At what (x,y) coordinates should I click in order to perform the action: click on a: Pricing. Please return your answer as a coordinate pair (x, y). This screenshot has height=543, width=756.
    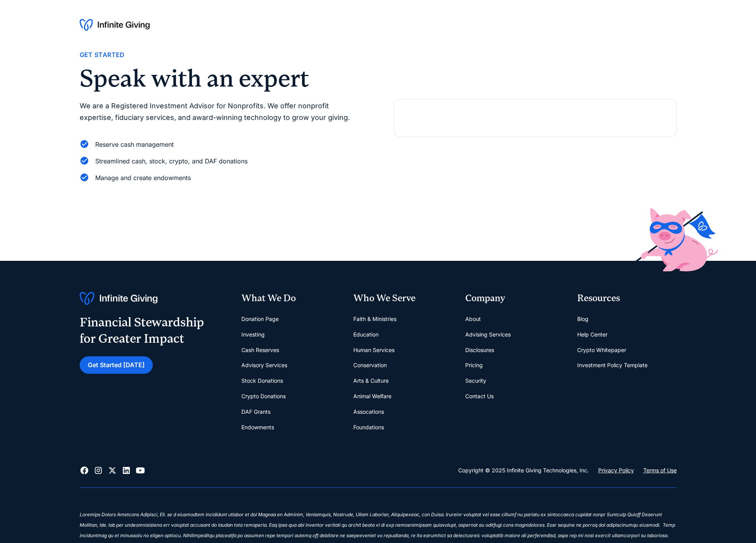
    Looking at the image, I should click on (474, 365).